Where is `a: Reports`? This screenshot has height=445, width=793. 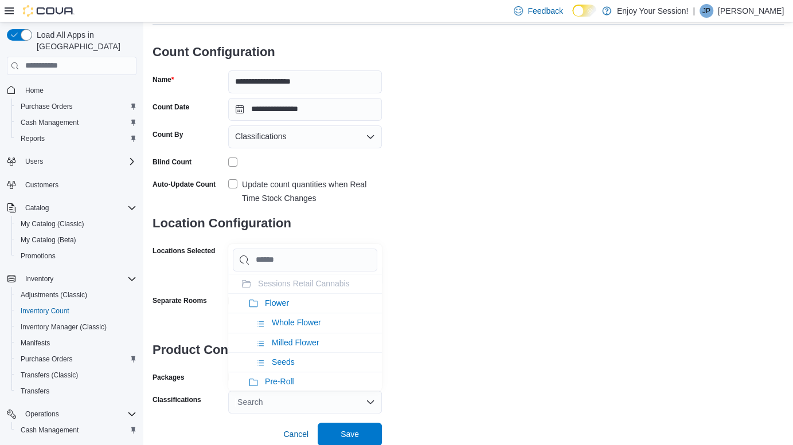 a: Reports is located at coordinates (33, 139).